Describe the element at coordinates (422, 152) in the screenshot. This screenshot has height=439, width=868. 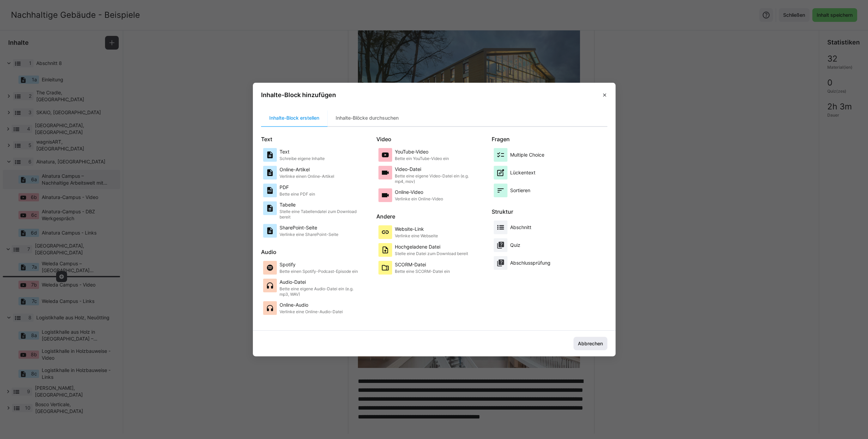
I see `p: YouTube-Video` at that location.